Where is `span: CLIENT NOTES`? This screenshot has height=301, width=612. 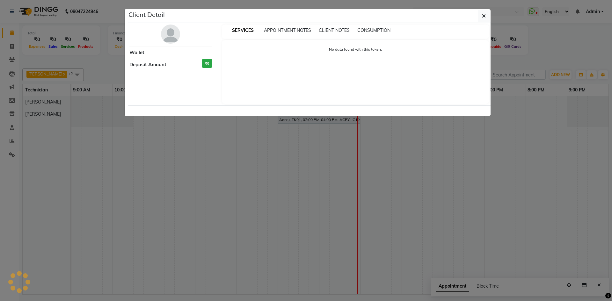 span: CLIENT NOTES is located at coordinates (334, 30).